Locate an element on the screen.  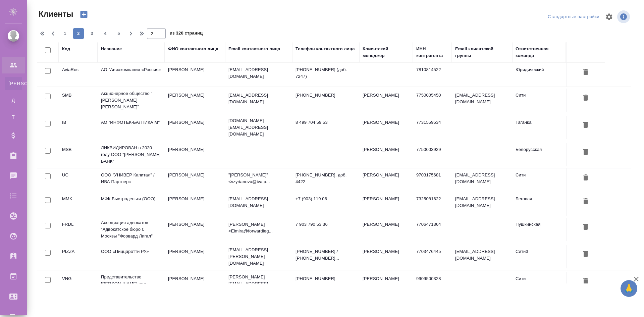
a: Т is located at coordinates (13, 117).